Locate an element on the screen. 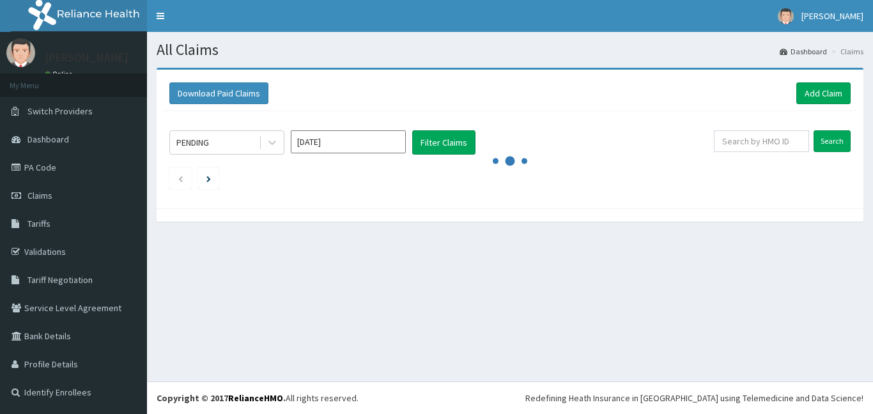 Image resolution: width=873 pixels, height=414 pixels. footer: All rights reserved. is located at coordinates (510, 398).